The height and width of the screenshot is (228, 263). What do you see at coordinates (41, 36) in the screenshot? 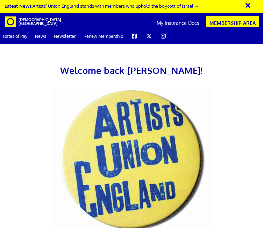
I see `a: News` at bounding box center [41, 36].